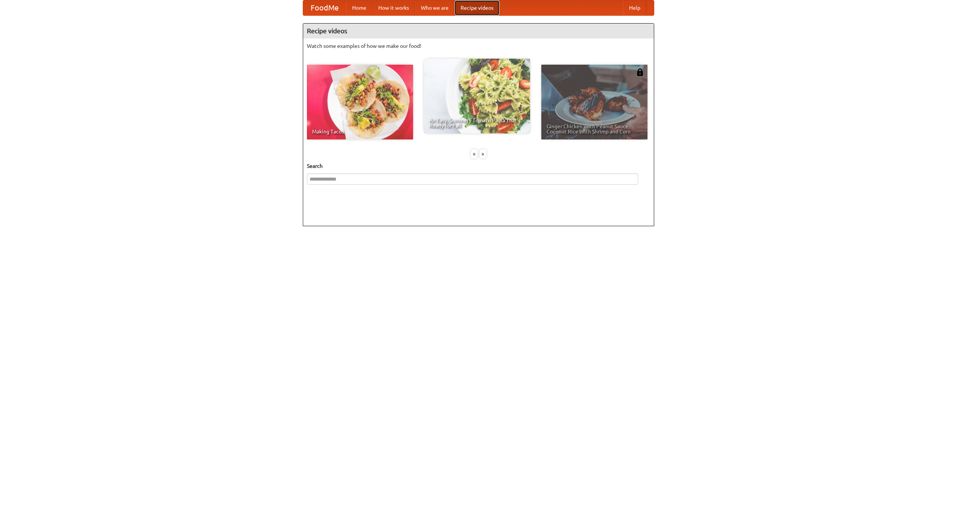 This screenshot has height=529, width=957. What do you see at coordinates (640, 72) in the screenshot?
I see `img: 483408.png` at bounding box center [640, 72].